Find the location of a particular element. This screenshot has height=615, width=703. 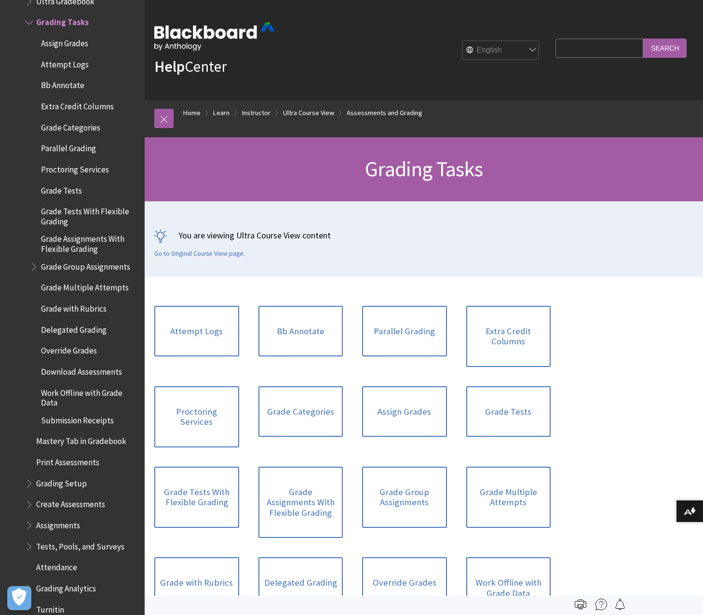

a: Assign Grades is located at coordinates (404, 412).